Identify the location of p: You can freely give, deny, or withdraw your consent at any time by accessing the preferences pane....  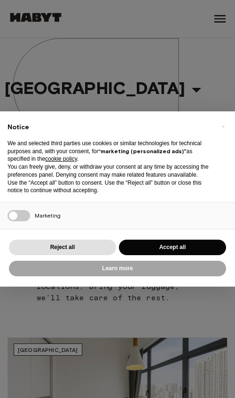
(110, 171).